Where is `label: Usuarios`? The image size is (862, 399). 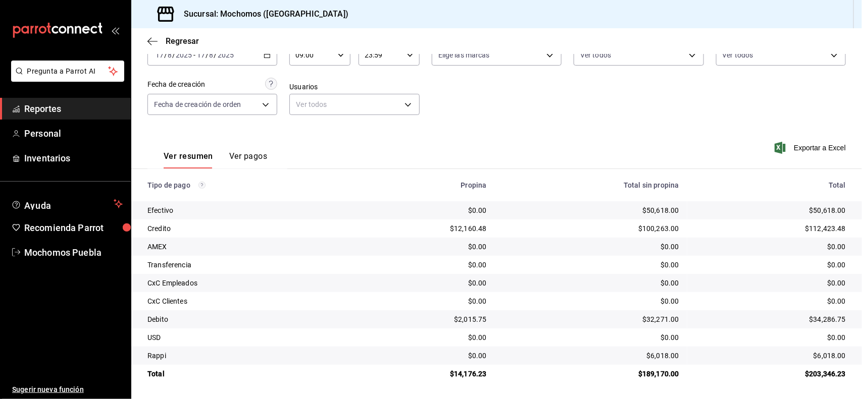
label: Usuarios is located at coordinates (354, 87).